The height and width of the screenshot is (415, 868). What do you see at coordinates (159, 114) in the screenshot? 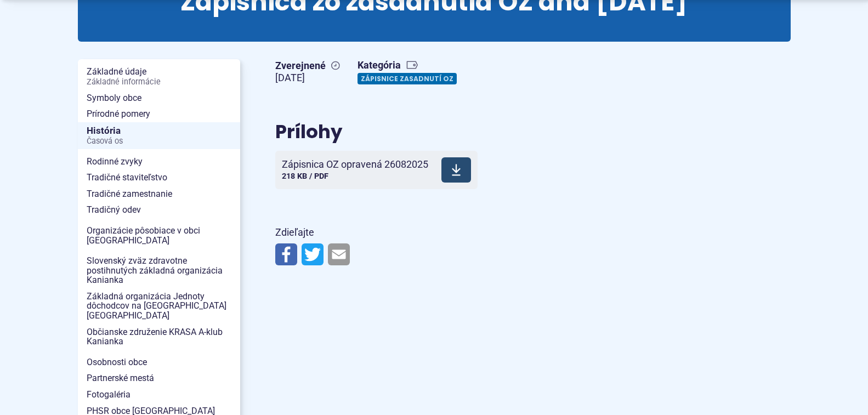
I see `a: Prírodné pomery` at bounding box center [159, 114].